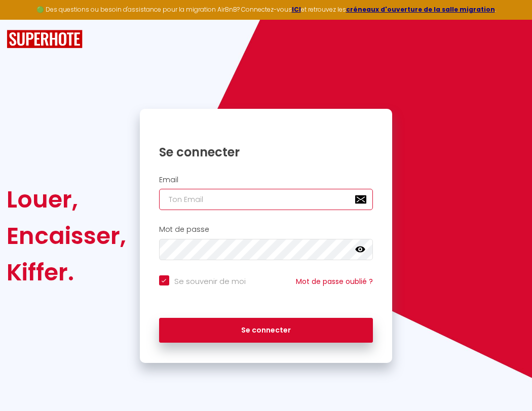 The width and height of the screenshot is (532, 411). Describe the element at coordinates (420, 9) in the screenshot. I see `strong: créneaux d'ouverture de la salle migration` at that location.